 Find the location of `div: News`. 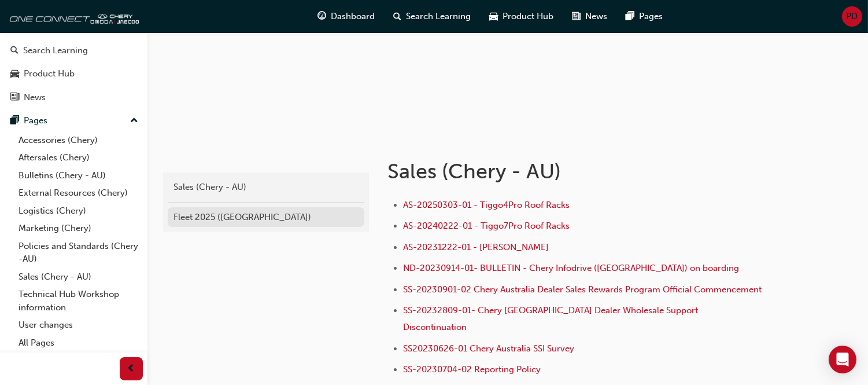

div: News is located at coordinates (35, 97).